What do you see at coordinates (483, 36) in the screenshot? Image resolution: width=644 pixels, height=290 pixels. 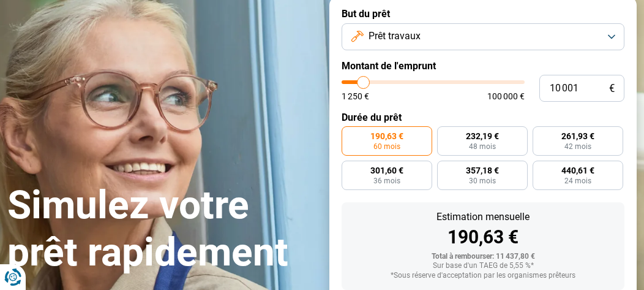 I see `button: Prêt travaux` at bounding box center [483, 36].